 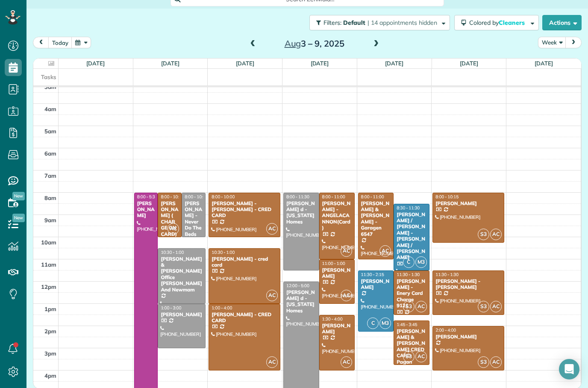 I want to click on span: 3pm, so click(x=51, y=354).